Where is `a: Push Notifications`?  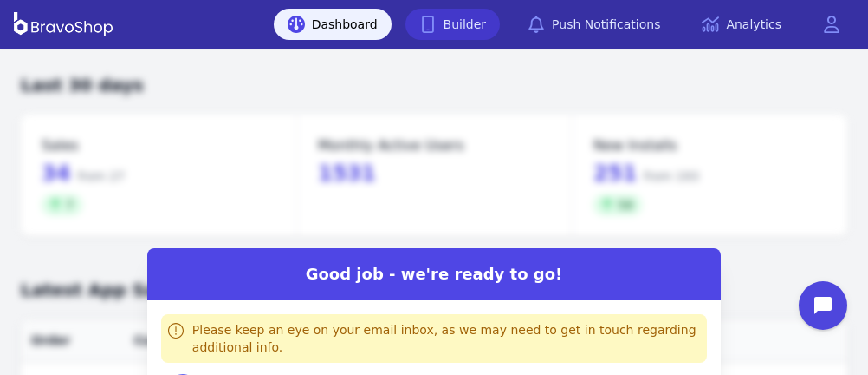 a: Push Notifications is located at coordinates (593, 24).